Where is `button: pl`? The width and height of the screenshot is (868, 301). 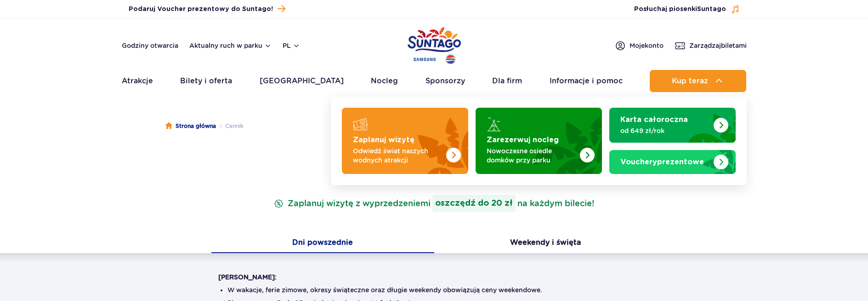
button: pl is located at coordinates (291, 46).